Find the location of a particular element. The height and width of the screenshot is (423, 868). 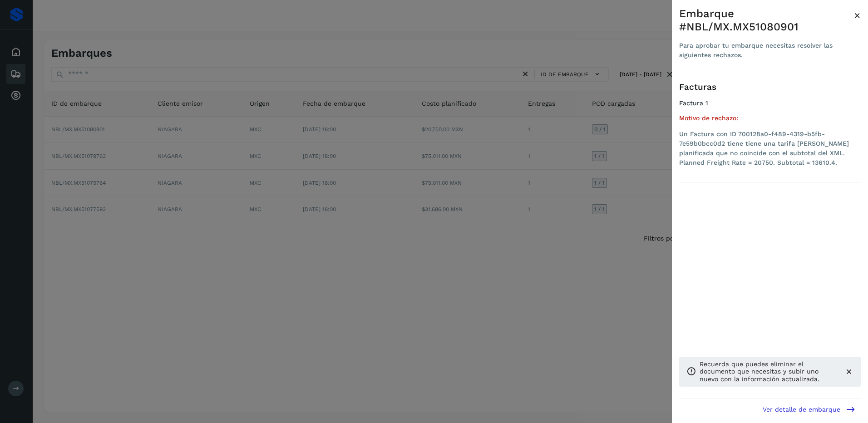

h4: Factura 1 is located at coordinates (770, 103).